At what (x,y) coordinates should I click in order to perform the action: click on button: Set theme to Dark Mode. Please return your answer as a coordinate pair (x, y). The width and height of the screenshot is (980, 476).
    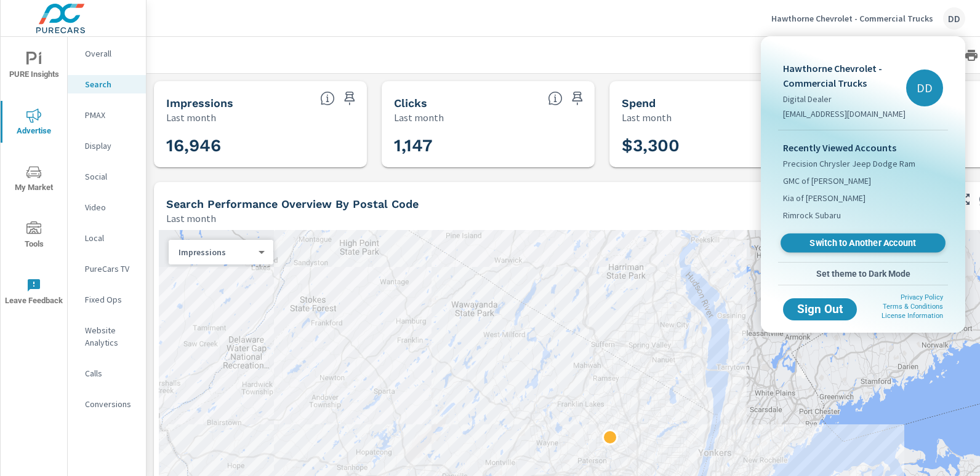
    Looking at the image, I should click on (863, 274).